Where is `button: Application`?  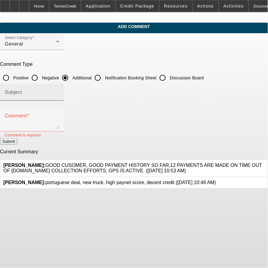 button: Application is located at coordinates (98, 6).